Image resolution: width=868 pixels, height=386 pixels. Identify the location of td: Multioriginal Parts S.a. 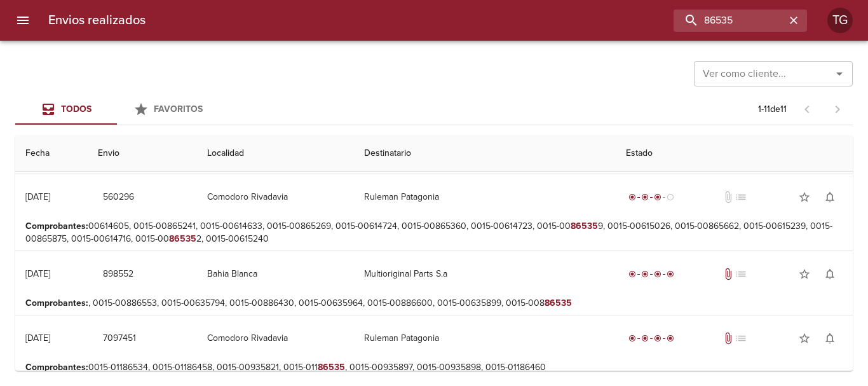
(485, 274).